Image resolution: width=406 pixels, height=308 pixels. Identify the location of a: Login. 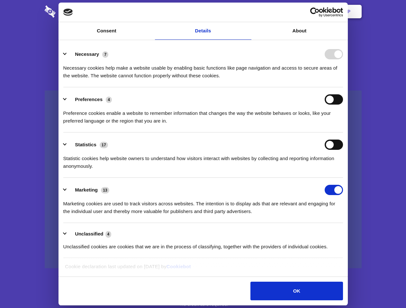
(305, 12).